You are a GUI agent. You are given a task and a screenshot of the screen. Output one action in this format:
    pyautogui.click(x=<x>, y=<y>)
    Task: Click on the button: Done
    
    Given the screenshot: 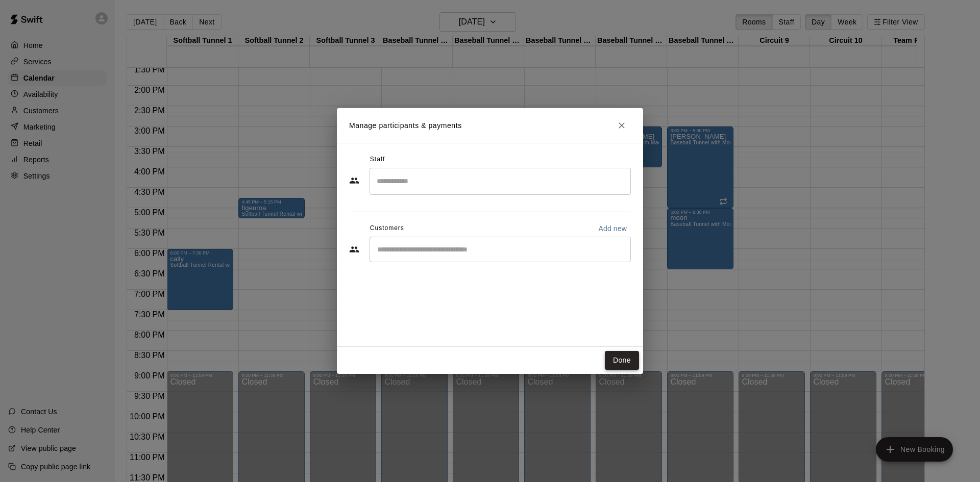 What is the action you would take?
    pyautogui.click(x=622, y=360)
    